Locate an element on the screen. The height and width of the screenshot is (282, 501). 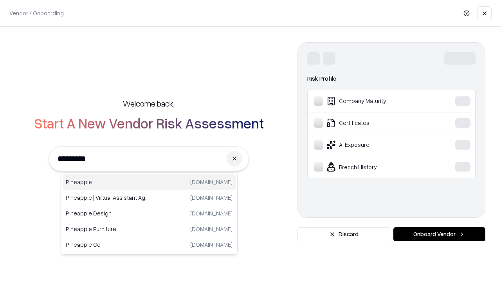
div: Suggestions is located at coordinates (149, 213).